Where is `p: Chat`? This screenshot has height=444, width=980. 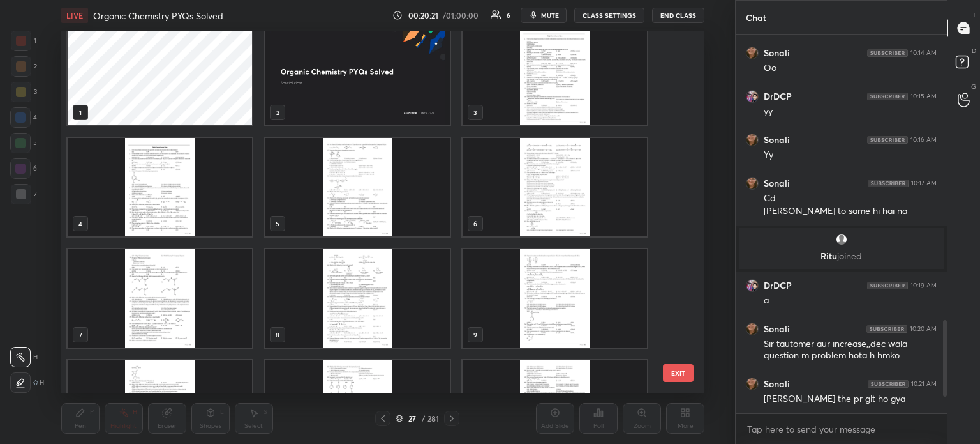 p: Chat is located at coordinates (756, 18).